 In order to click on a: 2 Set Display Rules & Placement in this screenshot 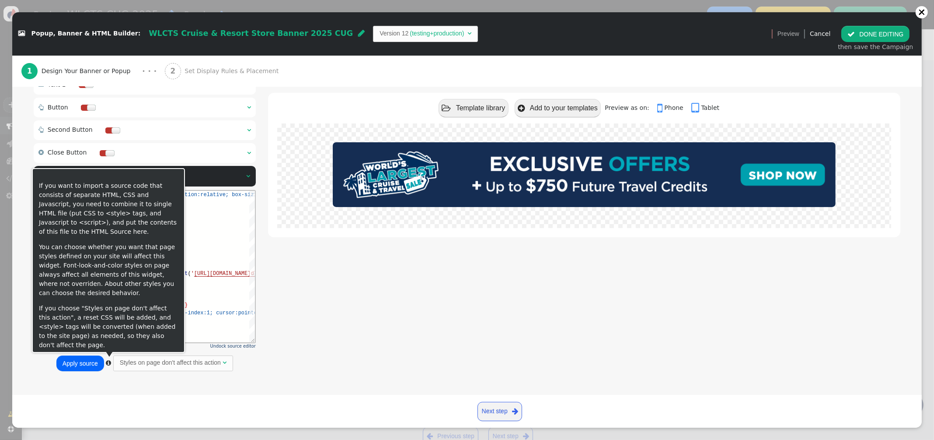, I will do `click(231, 71)`.